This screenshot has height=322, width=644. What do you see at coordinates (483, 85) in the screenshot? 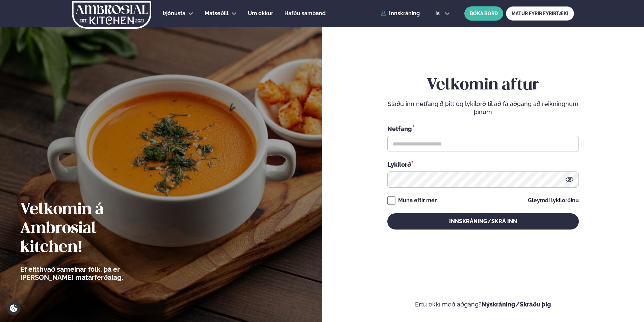
I see `h2: Velkomin aftur` at bounding box center [483, 85].